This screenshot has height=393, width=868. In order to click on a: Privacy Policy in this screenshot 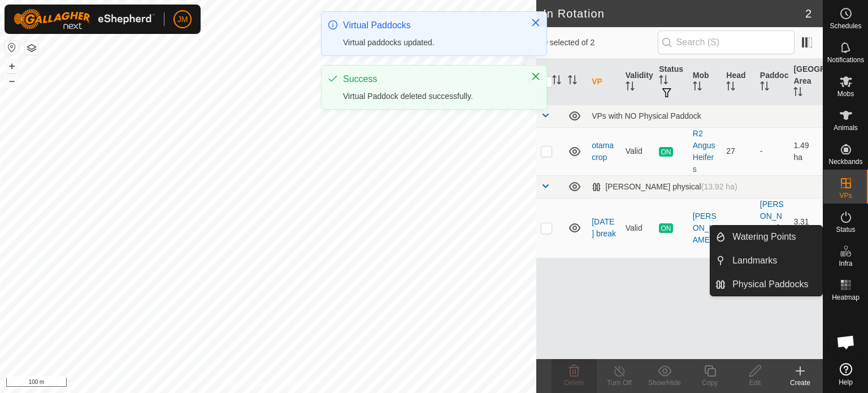, I will do `click(244, 384)`.